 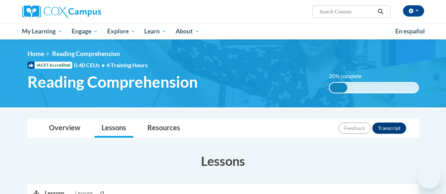 What do you see at coordinates (223, 31) in the screenshot?
I see `div: Main menu` at bounding box center [223, 31].